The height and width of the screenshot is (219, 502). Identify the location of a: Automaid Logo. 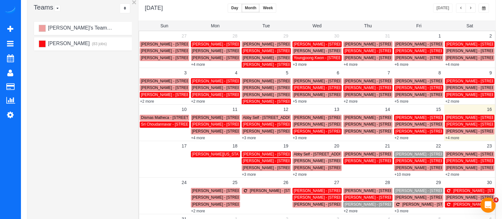
(10, 11).